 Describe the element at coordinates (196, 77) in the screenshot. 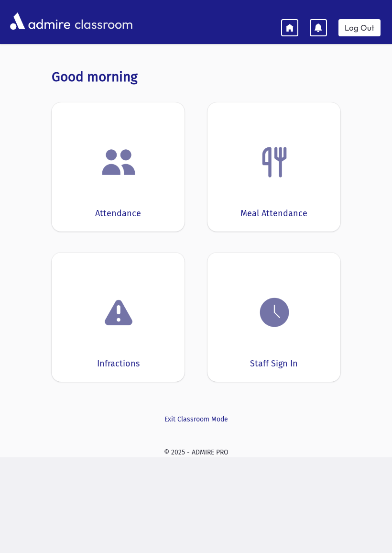

I see `h3: Good morning` at that location.